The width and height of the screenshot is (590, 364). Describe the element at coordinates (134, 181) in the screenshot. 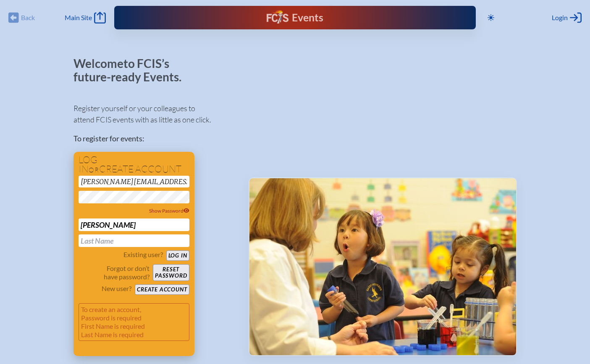

I see `input: Email` at that location.